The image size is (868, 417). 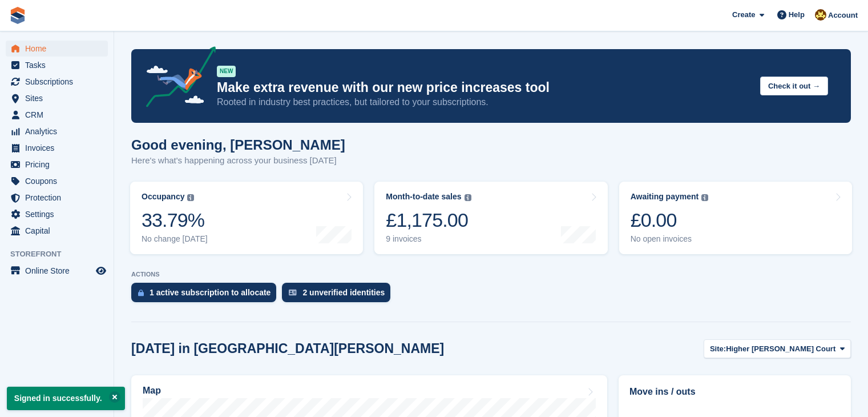 What do you see at coordinates (339, 295) in the screenshot?
I see `a: 2 unverified identities` at bounding box center [339, 295].